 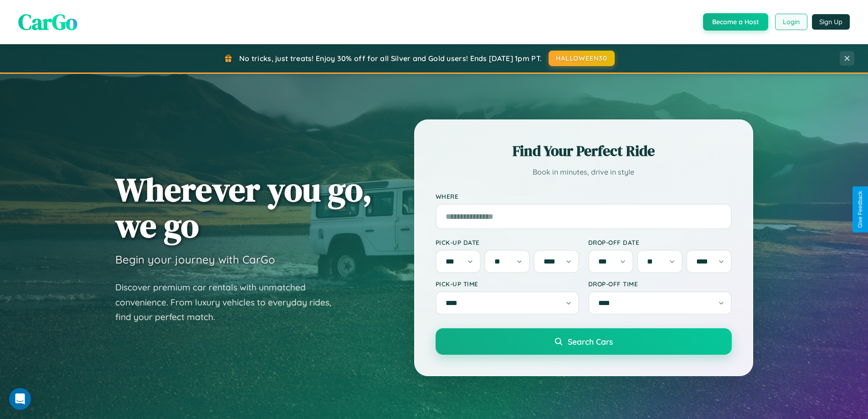 What do you see at coordinates (831, 22) in the screenshot?
I see `button: Sign Up` at bounding box center [831, 22].